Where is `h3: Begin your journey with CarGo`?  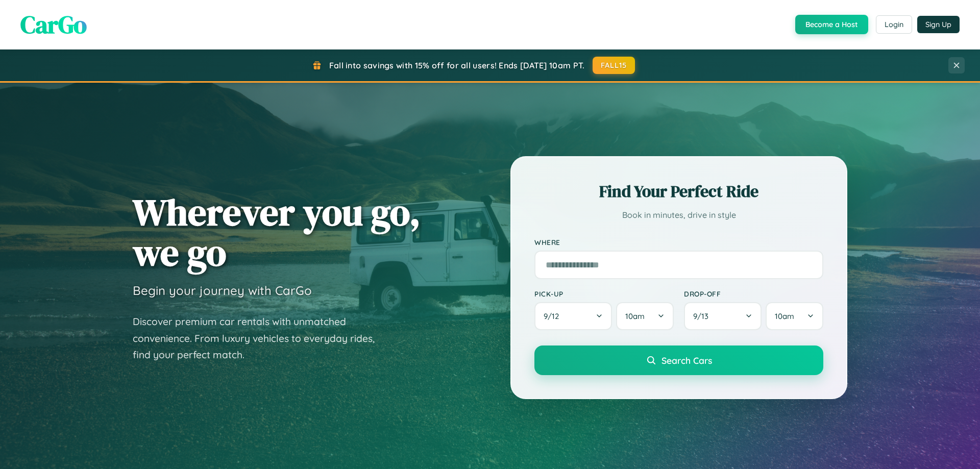
h3: Begin your journey with CarGo is located at coordinates (222, 291).